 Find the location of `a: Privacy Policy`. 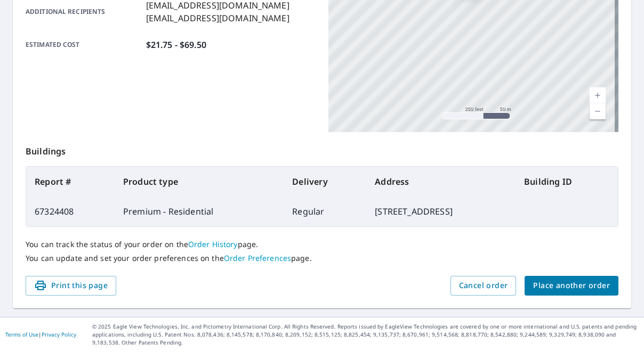

a: Privacy Policy is located at coordinates (59, 335).